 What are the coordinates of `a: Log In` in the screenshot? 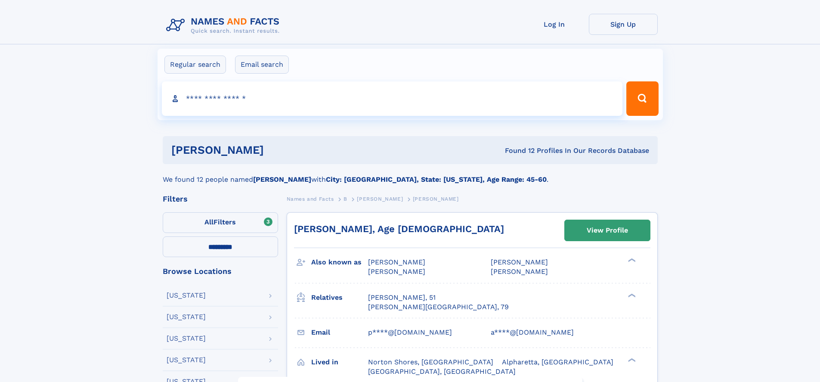 It's located at (554, 24).